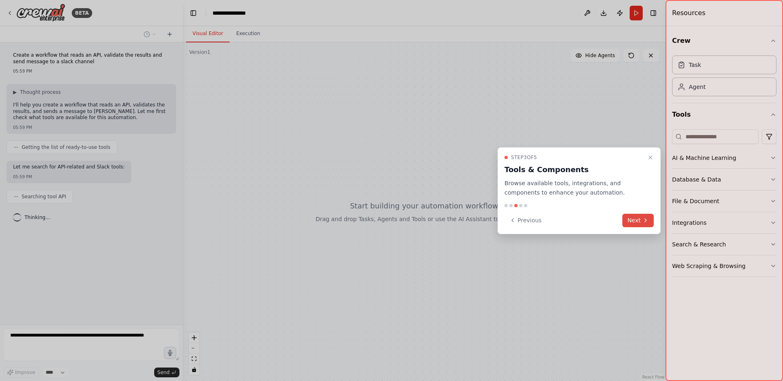 The height and width of the screenshot is (381, 783). I want to click on p: Browse available tools, integrations, and components to enhance your automation., so click(574, 188).